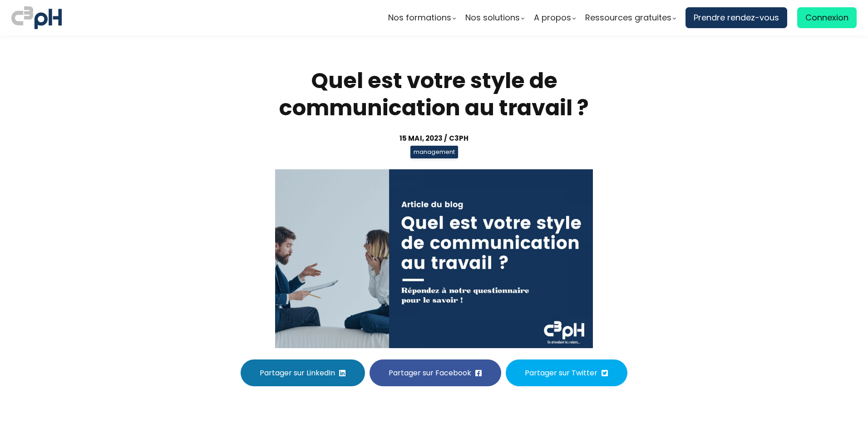 This screenshot has height=433, width=868. Describe the element at coordinates (435, 373) in the screenshot. I see `button: Partager sur Facebook` at that location.